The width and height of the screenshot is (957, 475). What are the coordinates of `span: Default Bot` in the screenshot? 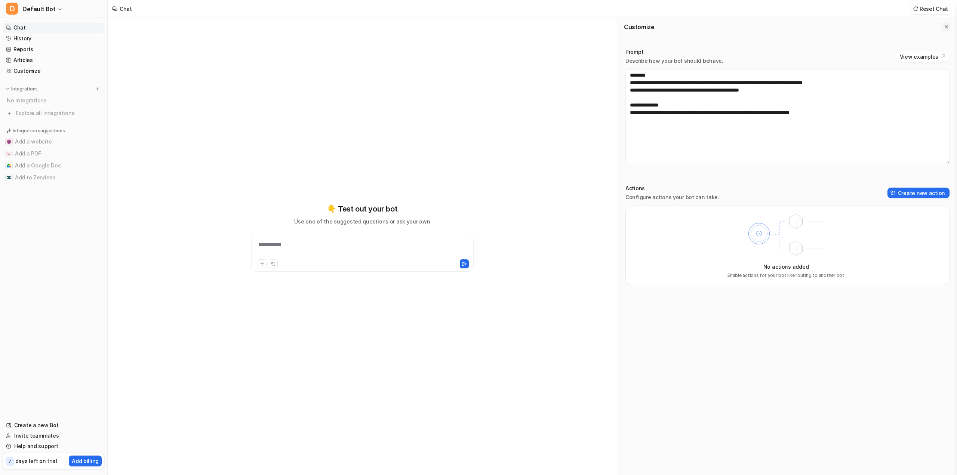 It's located at (39, 9).